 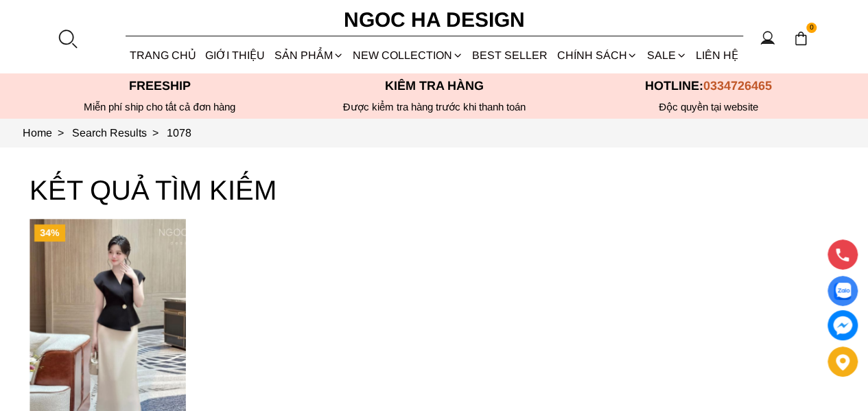 I want to click on p: Hotline:, so click(x=709, y=86).